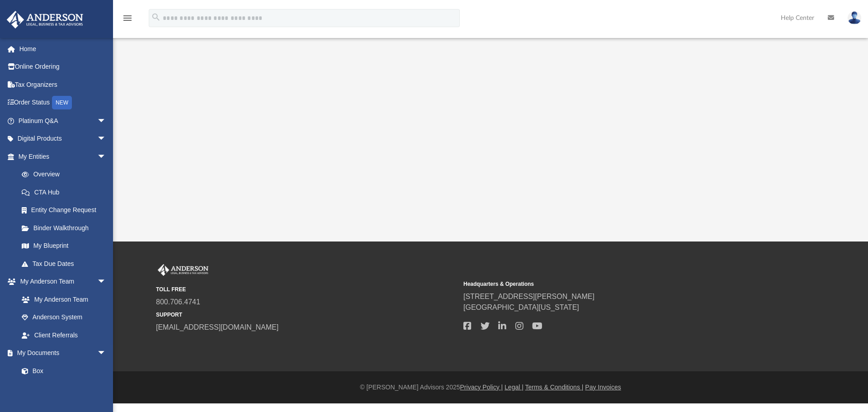 Image resolution: width=868 pixels, height=412 pixels. What do you see at coordinates (307, 315) in the screenshot?
I see `small: SUPPORT` at bounding box center [307, 315].